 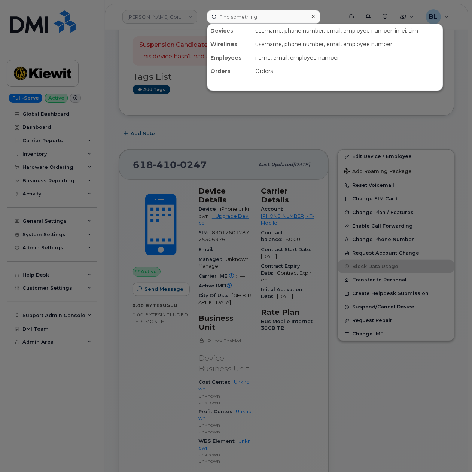 What do you see at coordinates (230, 58) in the screenshot?
I see `div: Employees` at bounding box center [230, 58].